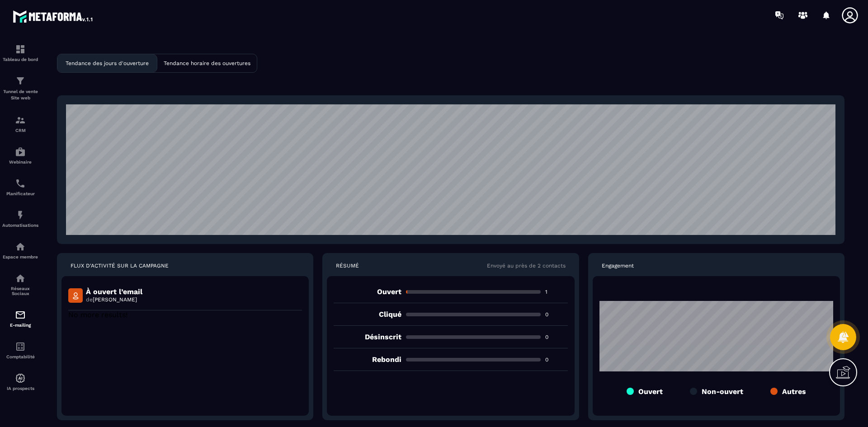 The height and width of the screenshot is (427, 868). What do you see at coordinates (367, 314) in the screenshot?
I see `p: Cliqué` at bounding box center [367, 314].